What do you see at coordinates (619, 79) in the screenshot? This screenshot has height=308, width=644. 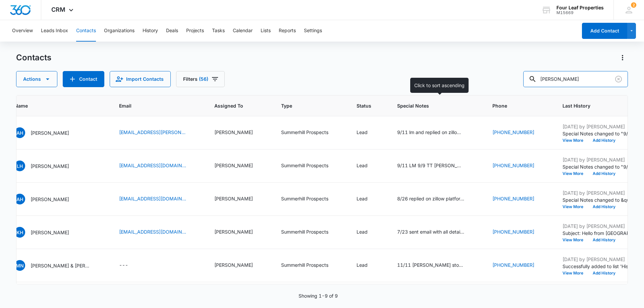 I see `button: Clear` at bounding box center [619, 79].